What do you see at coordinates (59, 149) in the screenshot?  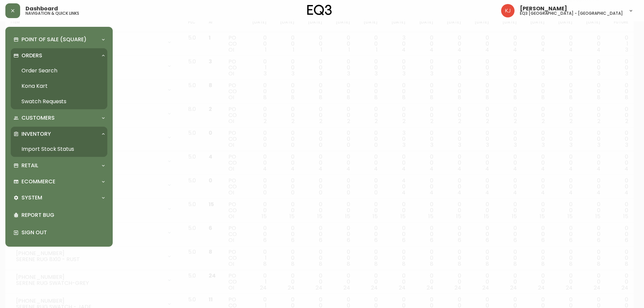 I see `a: Import Stock Status` at bounding box center [59, 149].